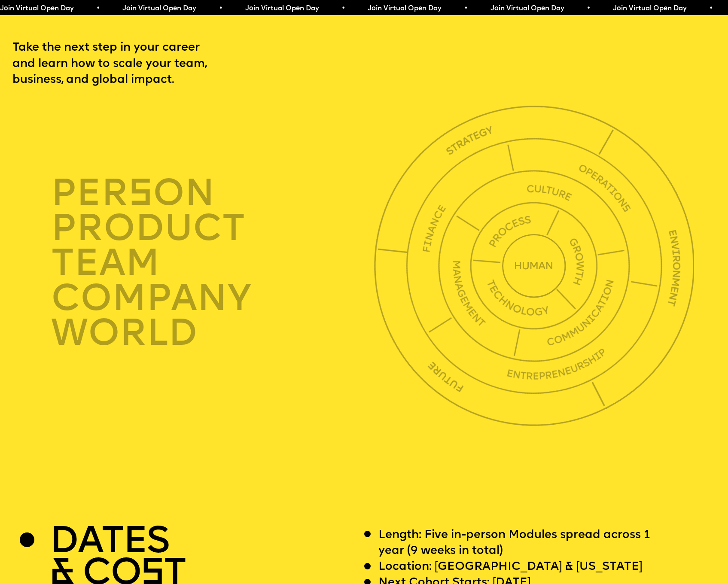 The image size is (728, 584). I want to click on div: TEAM, so click(215, 263).